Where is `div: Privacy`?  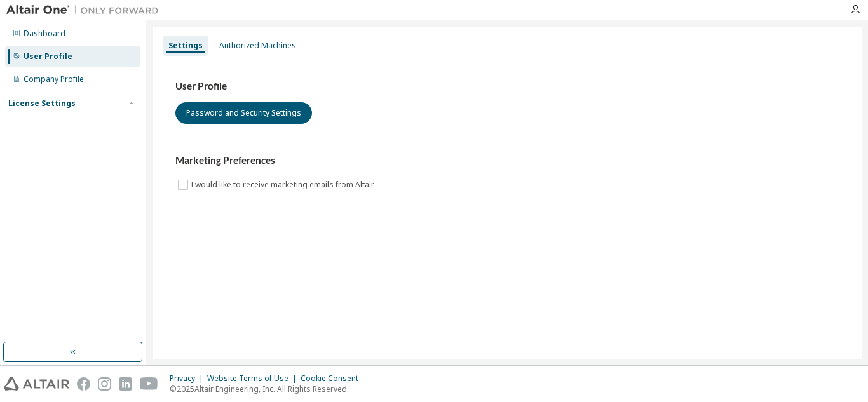 div: Privacy is located at coordinates (188, 379).